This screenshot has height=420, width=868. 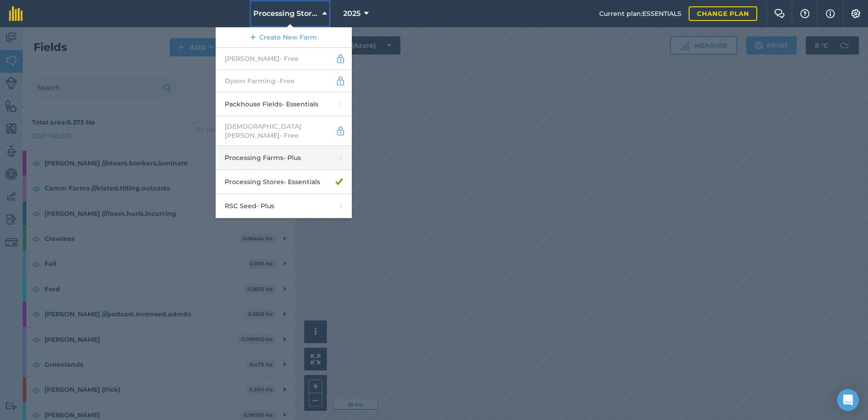 What do you see at coordinates (856, 13) in the screenshot?
I see `img: A cog icon` at bounding box center [856, 13].